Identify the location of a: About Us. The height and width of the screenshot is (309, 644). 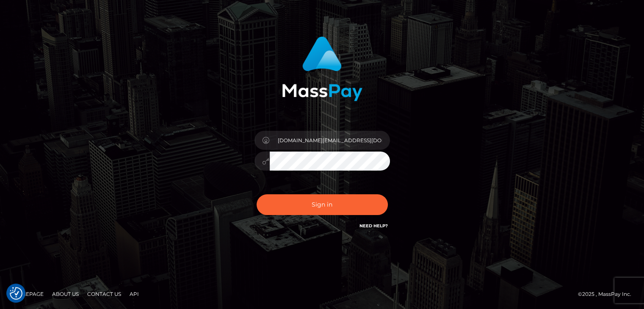
(65, 294).